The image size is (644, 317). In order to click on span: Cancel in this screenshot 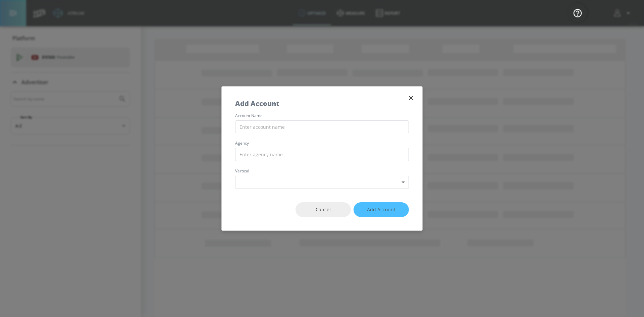, I will do `click(323, 210)`.